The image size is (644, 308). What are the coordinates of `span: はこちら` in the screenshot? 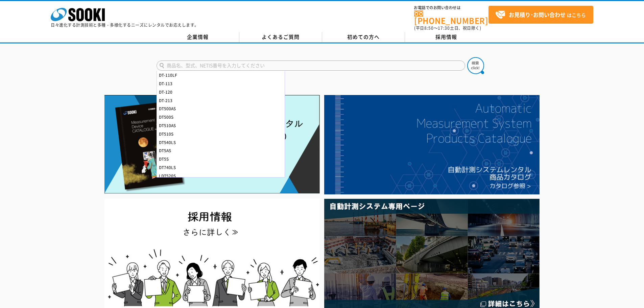 It's located at (541, 15).